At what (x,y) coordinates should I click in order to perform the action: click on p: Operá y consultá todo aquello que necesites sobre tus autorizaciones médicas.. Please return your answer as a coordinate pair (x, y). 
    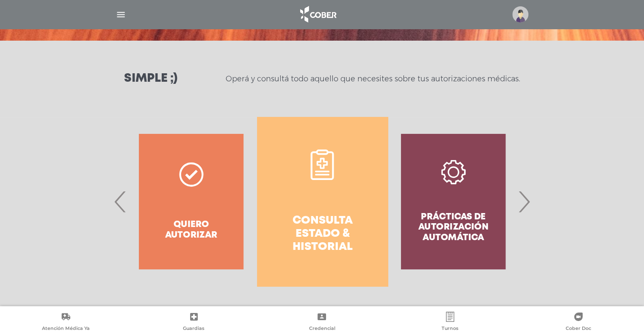
    Looking at the image, I should click on (372, 79).